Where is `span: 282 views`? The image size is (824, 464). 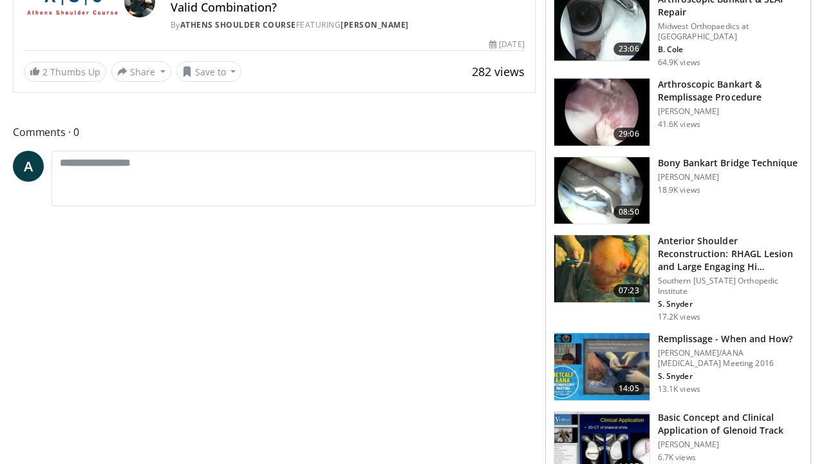
span: 282 views is located at coordinates (498, 71).